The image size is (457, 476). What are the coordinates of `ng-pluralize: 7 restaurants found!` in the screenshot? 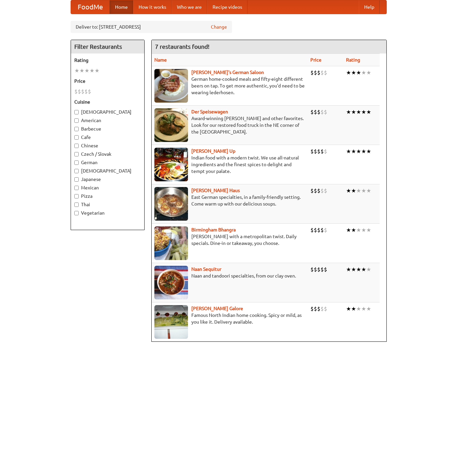 It's located at (182, 47).